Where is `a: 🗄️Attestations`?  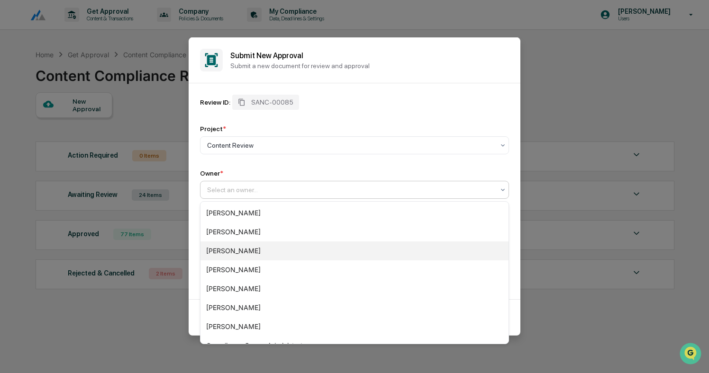 a: 🗄️Attestations is located at coordinates (93, 124).